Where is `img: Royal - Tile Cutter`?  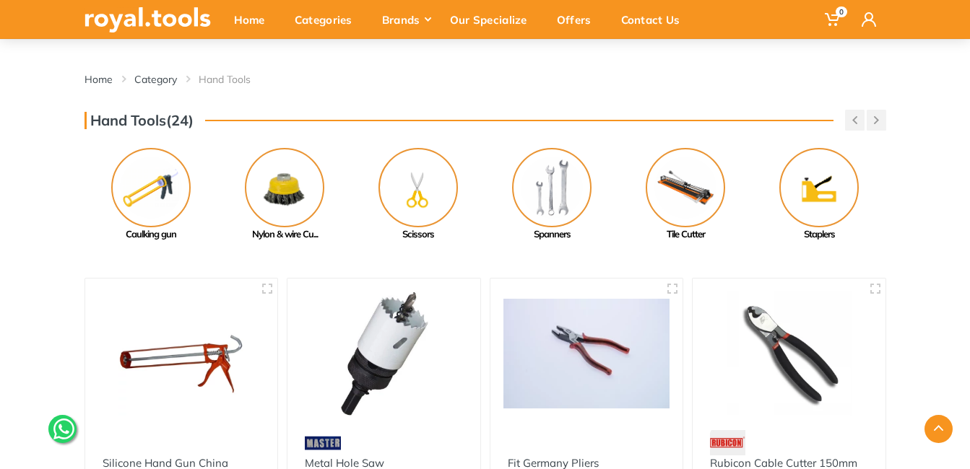
img: Royal - Tile Cutter is located at coordinates (685, 188).